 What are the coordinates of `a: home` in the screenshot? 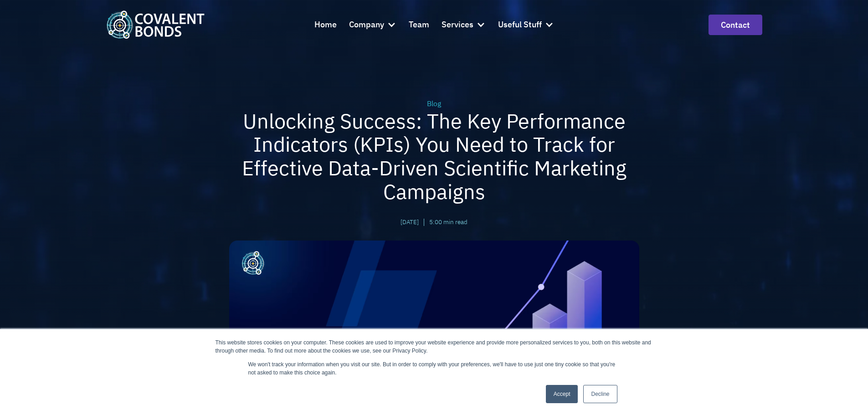 It's located at (156, 24).